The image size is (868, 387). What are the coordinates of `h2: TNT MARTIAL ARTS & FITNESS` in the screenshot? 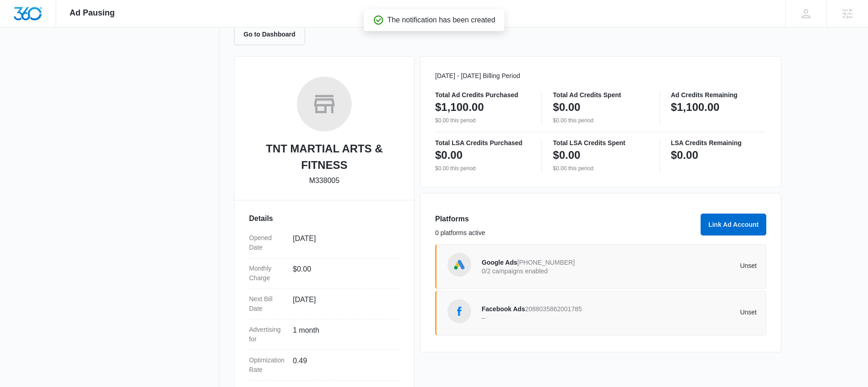 It's located at (325, 157).